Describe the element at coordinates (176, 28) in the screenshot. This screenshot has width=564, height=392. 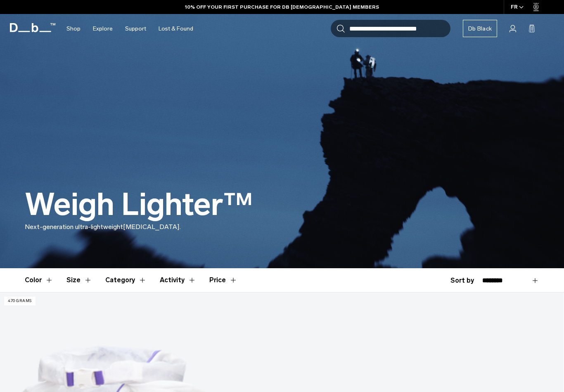
I see `a: Lost & Found` at that location.